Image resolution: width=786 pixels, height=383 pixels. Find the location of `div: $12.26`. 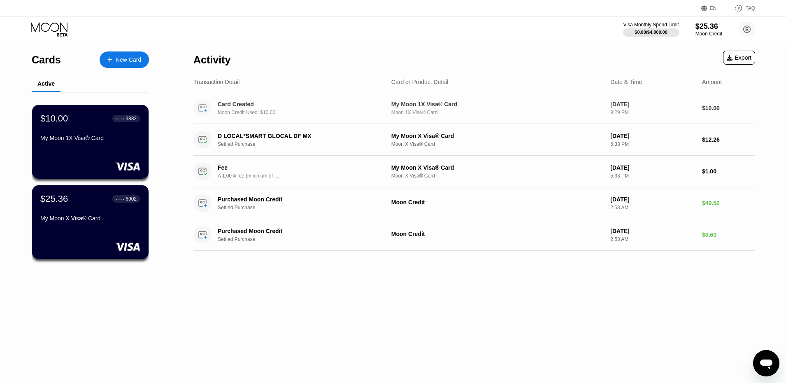

div: $12.26 is located at coordinates (729, 140).